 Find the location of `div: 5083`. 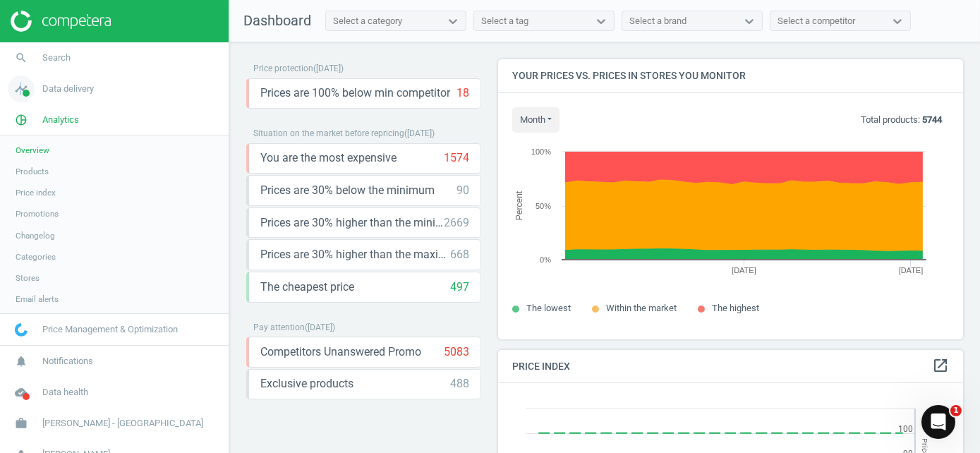

div: 5083 is located at coordinates (456, 352).